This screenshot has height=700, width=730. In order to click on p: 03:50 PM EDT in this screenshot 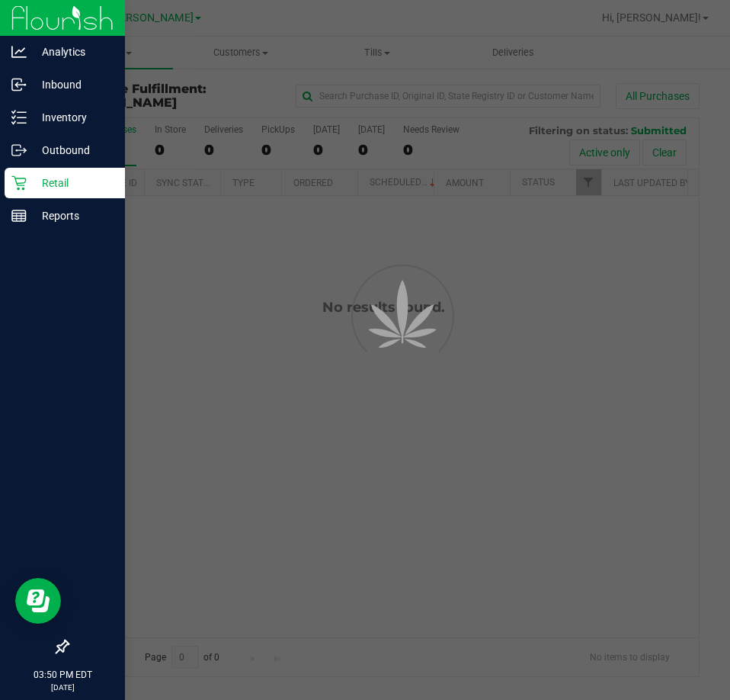, I will do `click(63, 675)`.